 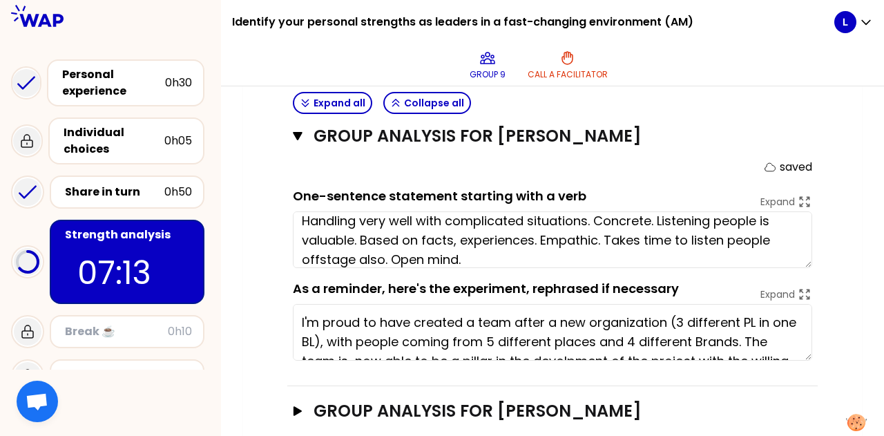 I want to click on p: Call a facilitator, so click(x=568, y=75).